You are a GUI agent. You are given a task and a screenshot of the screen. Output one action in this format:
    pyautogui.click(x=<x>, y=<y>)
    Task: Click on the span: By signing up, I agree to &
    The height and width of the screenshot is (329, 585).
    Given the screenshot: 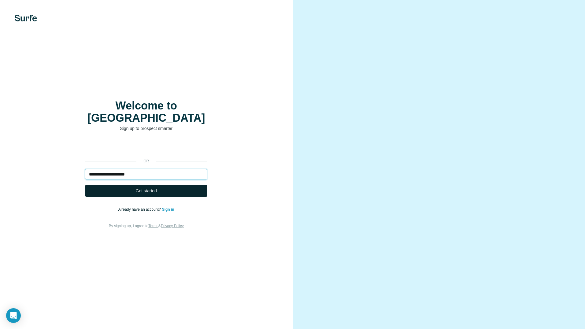 What is the action you would take?
    pyautogui.click(x=146, y=226)
    